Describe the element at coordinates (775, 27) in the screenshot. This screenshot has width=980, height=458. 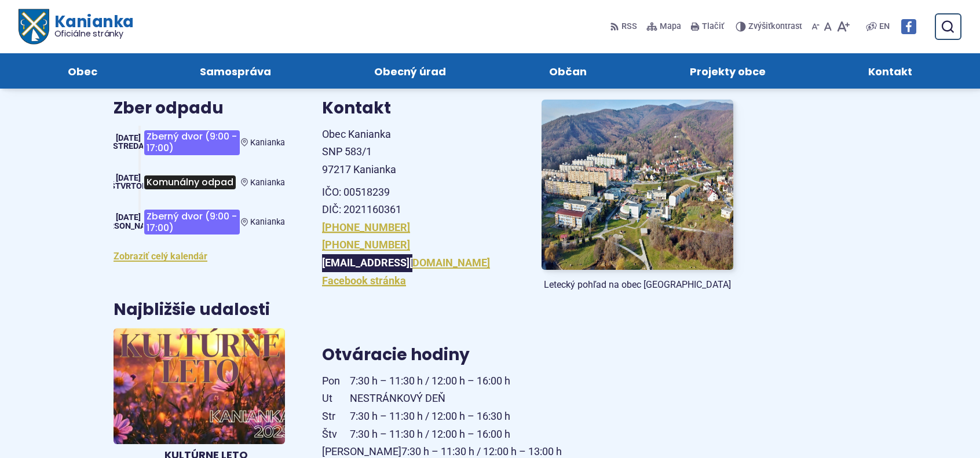
I see `span: kontrast` at that location.